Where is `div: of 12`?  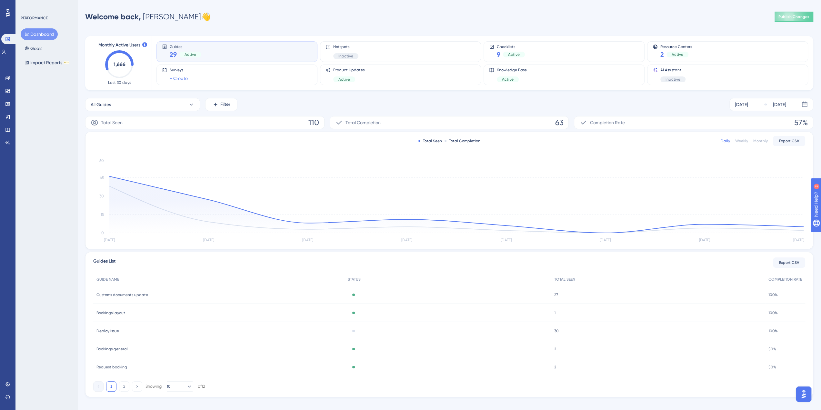 div: of 12 is located at coordinates (201, 386).